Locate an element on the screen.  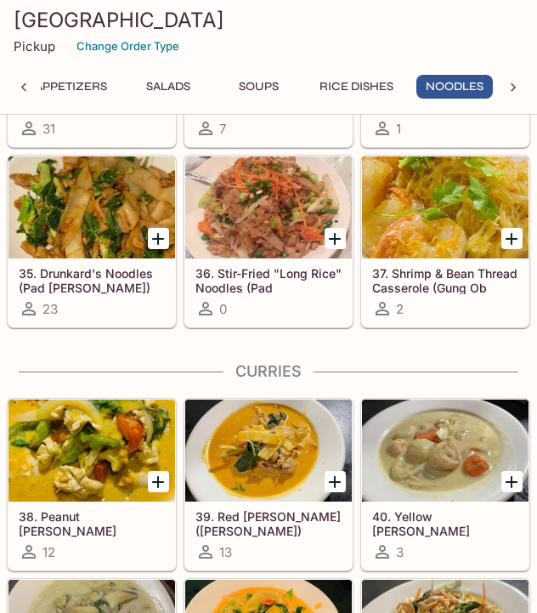
button: Add 37. Shrimp & Bean Thread Casserole (Gung Ob Woon Sen) is located at coordinates (511, 238).